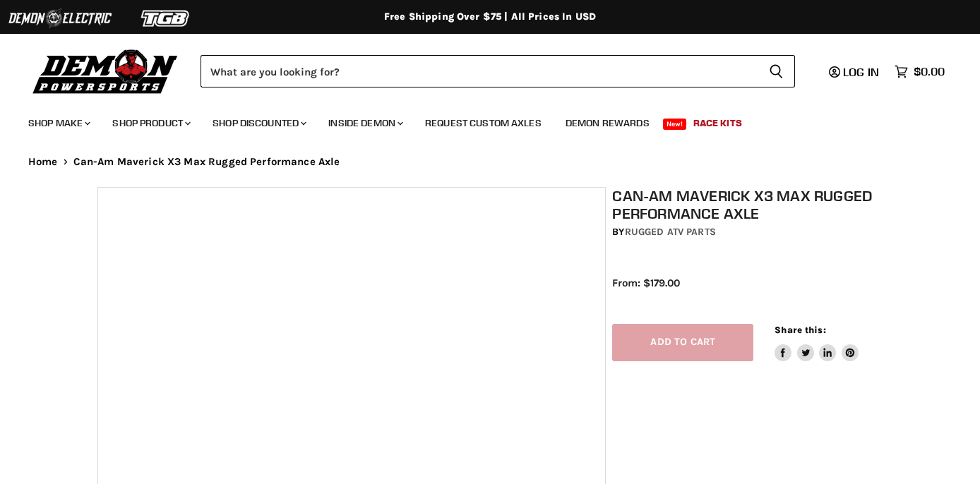 The height and width of the screenshot is (484, 980). I want to click on img: Demon Electric Logo 2, so click(60, 18).